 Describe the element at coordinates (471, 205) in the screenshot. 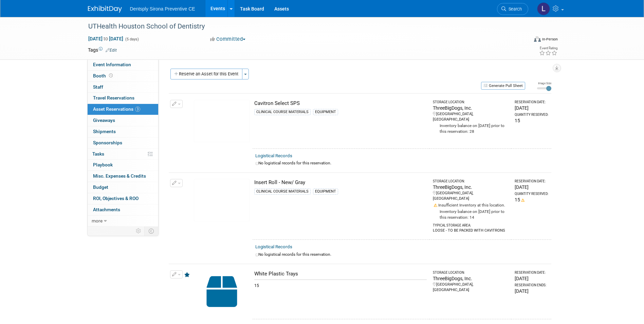

I see `div: Insufficient Inventory at this location.` at that location.